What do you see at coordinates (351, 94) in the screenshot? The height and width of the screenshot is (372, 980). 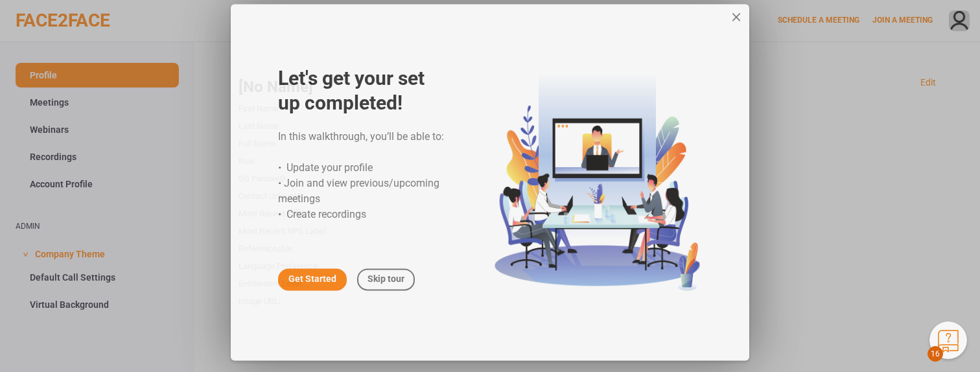 I see `span: Let's get your set up completed!` at bounding box center [351, 94].